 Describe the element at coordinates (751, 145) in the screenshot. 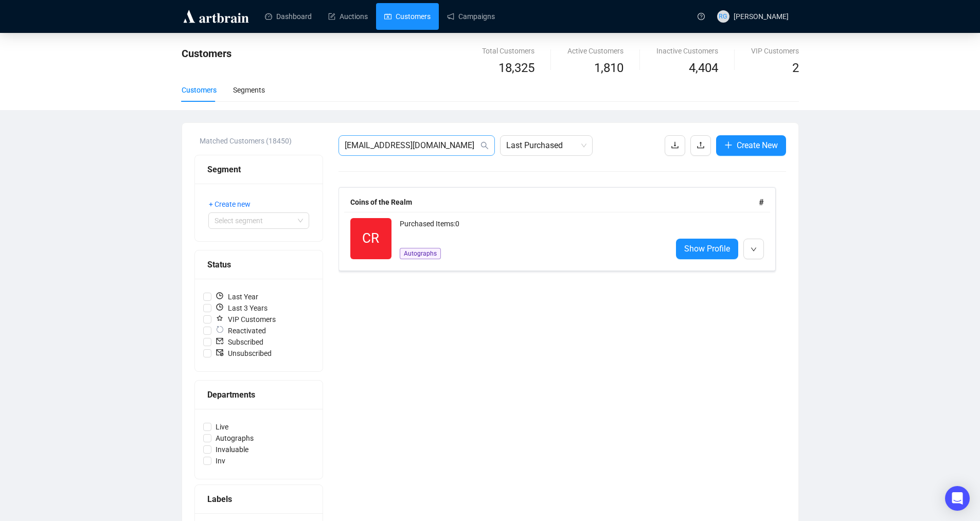

I see `button: Create New` at that location.